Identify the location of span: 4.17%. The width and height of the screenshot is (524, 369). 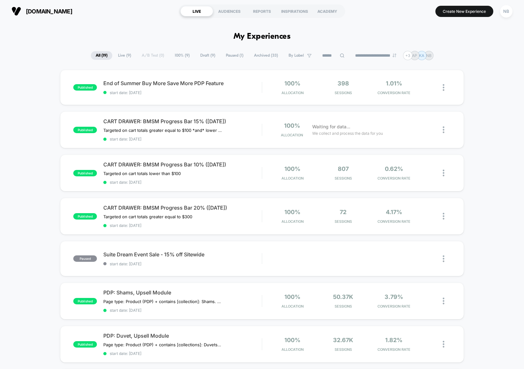
(393, 212).